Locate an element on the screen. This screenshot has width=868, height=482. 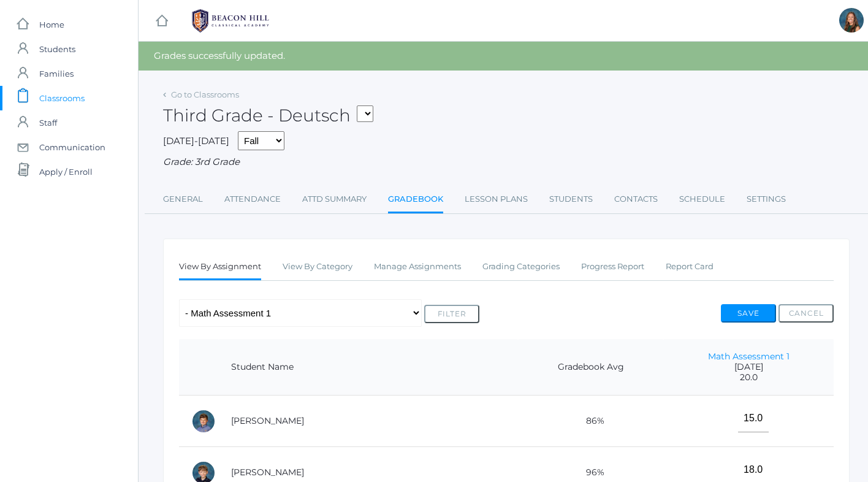
div: Grades successfully updated. is located at coordinates (503, 56).